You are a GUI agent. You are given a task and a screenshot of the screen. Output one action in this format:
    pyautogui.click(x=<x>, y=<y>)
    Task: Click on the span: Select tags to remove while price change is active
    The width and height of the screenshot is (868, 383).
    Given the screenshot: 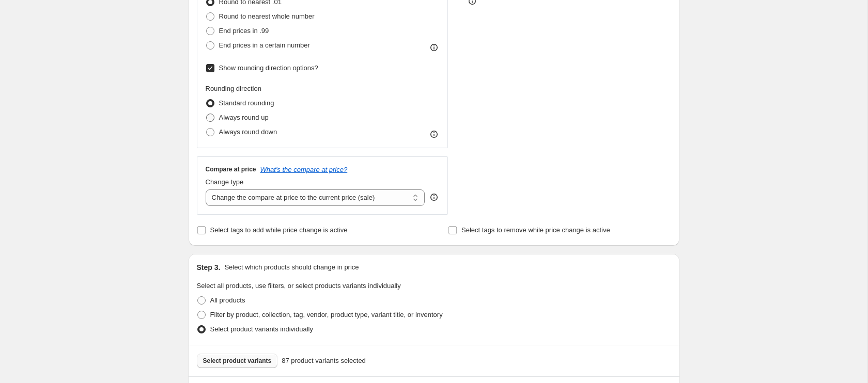 What is the action you would take?
    pyautogui.click(x=536, y=230)
    